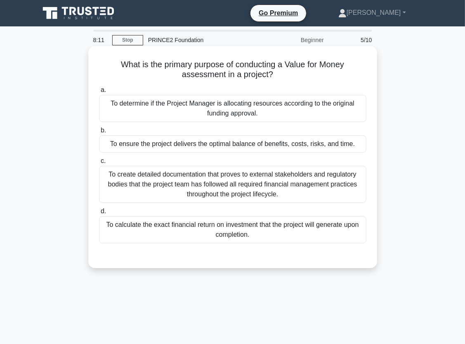 This screenshot has height=344, width=465. Describe the element at coordinates (233, 184) in the screenshot. I see `div: To create detailed documentation that proves to external stakeholders and regulatory bodies that ...` at that location.